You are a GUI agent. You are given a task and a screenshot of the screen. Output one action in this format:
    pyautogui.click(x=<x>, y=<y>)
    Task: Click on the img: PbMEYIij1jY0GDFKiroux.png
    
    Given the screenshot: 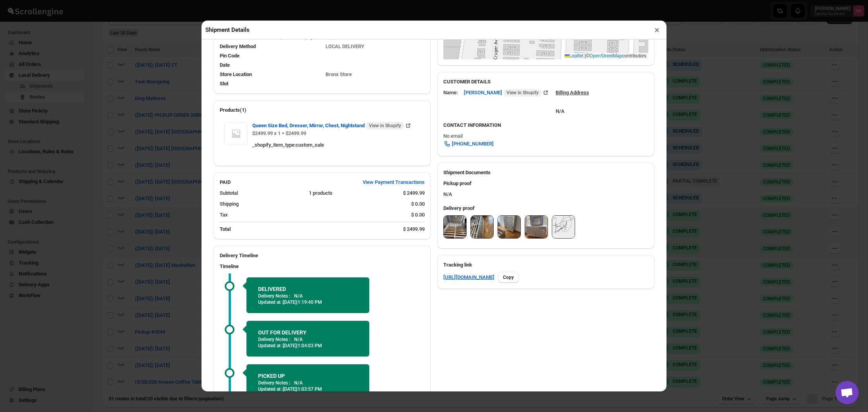 What is the action you would take?
    pyautogui.click(x=564, y=227)
    